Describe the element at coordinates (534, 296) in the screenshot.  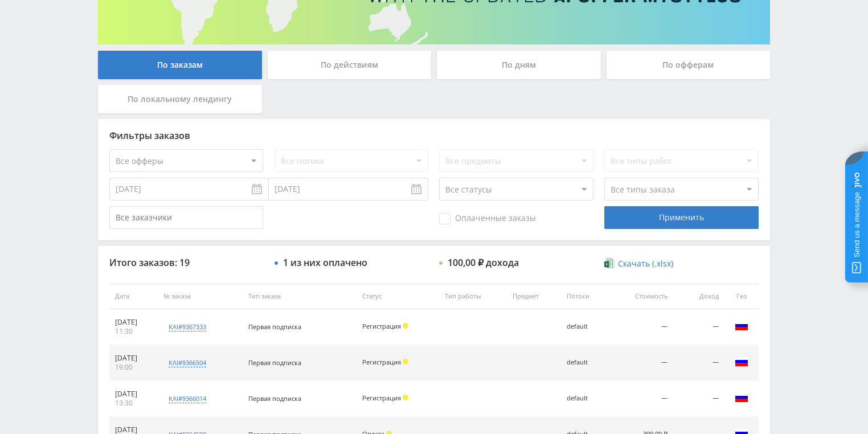
I see `th: Предмет` at that location.